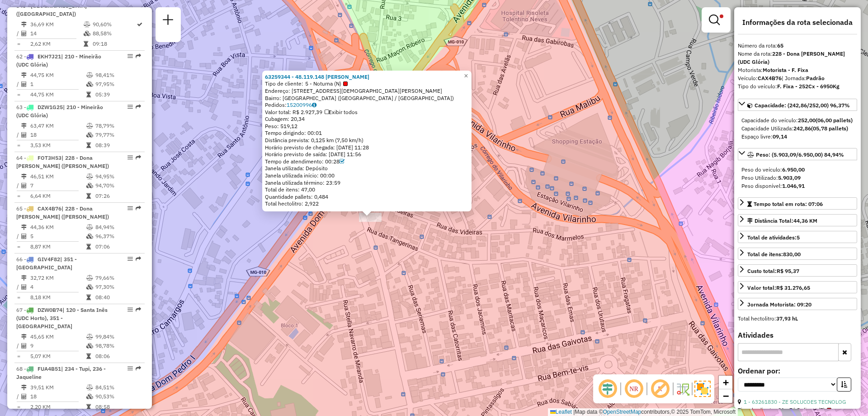  What do you see at coordinates (56, 34) in the screenshot?
I see `td: 14` at bounding box center [56, 34].